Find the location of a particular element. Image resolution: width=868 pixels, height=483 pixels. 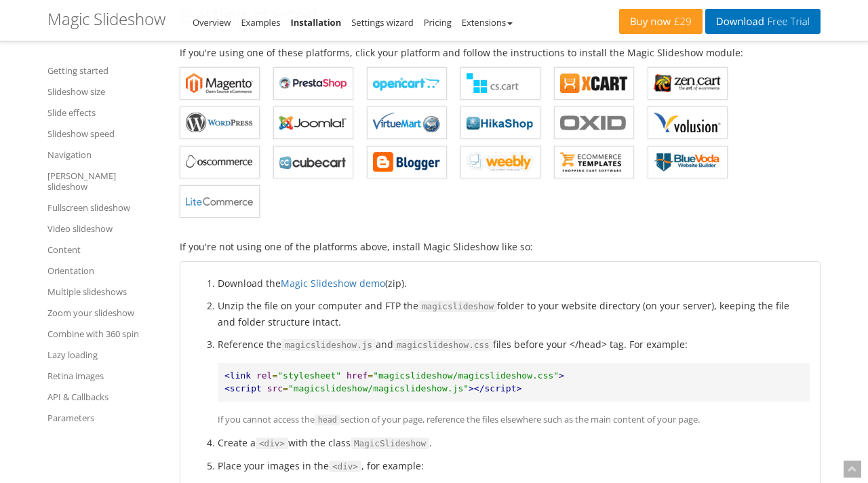

a: Getting started is located at coordinates (105, 71).